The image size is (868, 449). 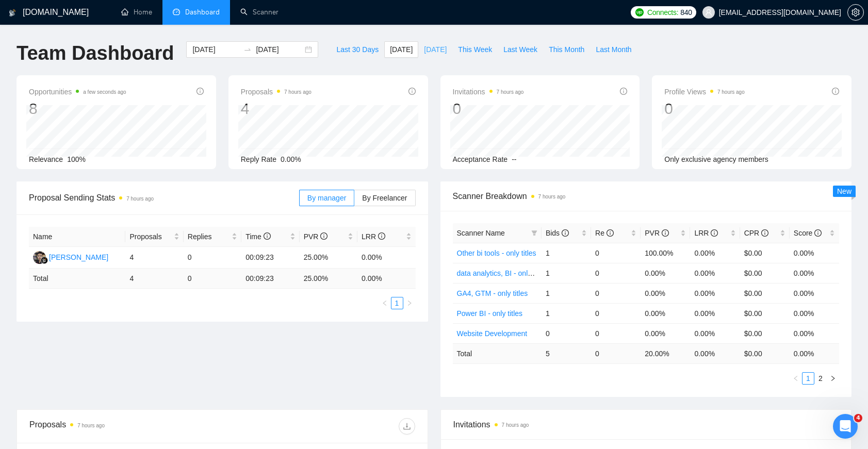 What do you see at coordinates (665, 353) in the screenshot?
I see `td: 20.00 %` at bounding box center [665, 353].